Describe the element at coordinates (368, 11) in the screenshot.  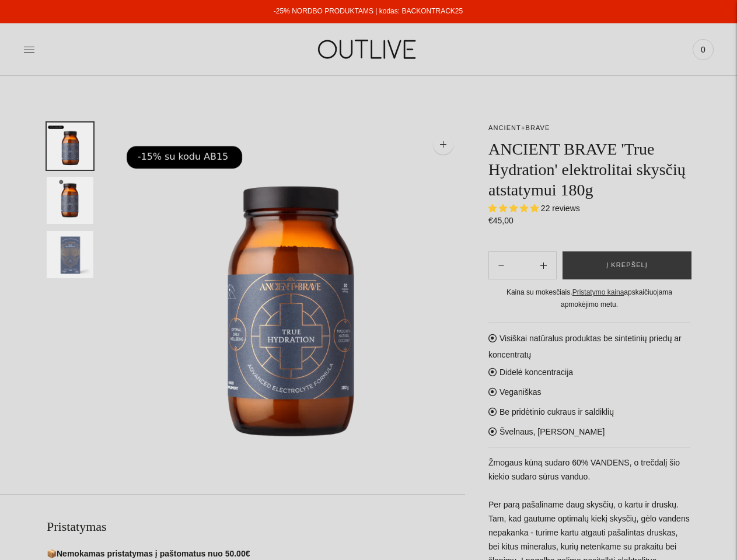
I see `a: -25% NORDBO PRODUKTAMS | kodas: BACKONTRACK25` at that location.